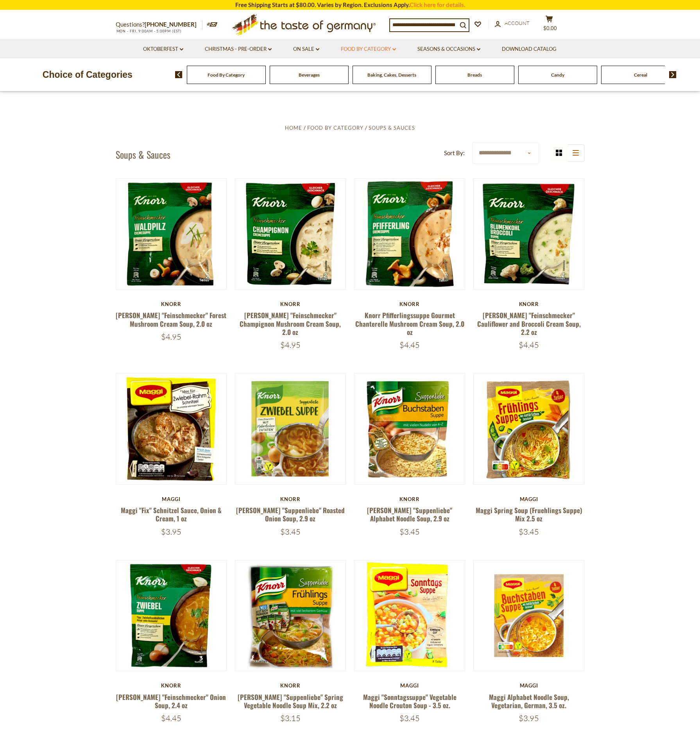  I want to click on img: Knorr "Feinschmecker" Champignon Mushroom Cream Soup, 2.0 oz, so click(290, 233).